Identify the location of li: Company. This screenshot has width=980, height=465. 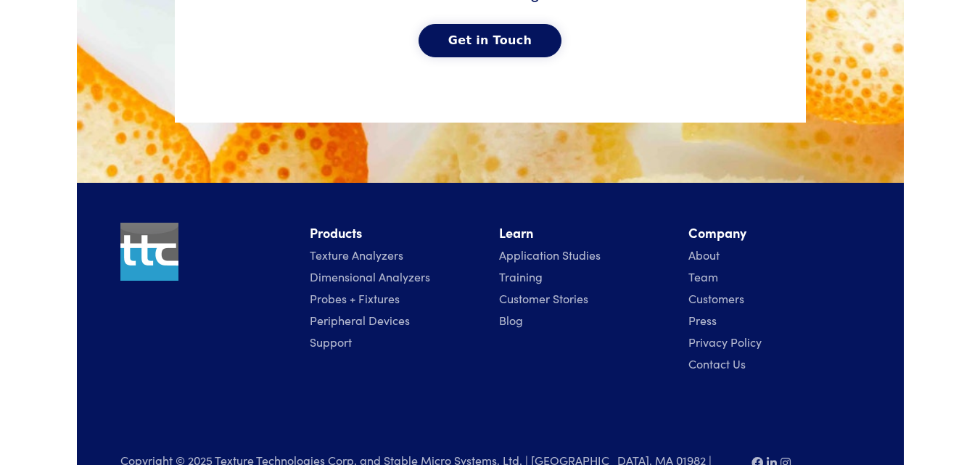
(774, 233).